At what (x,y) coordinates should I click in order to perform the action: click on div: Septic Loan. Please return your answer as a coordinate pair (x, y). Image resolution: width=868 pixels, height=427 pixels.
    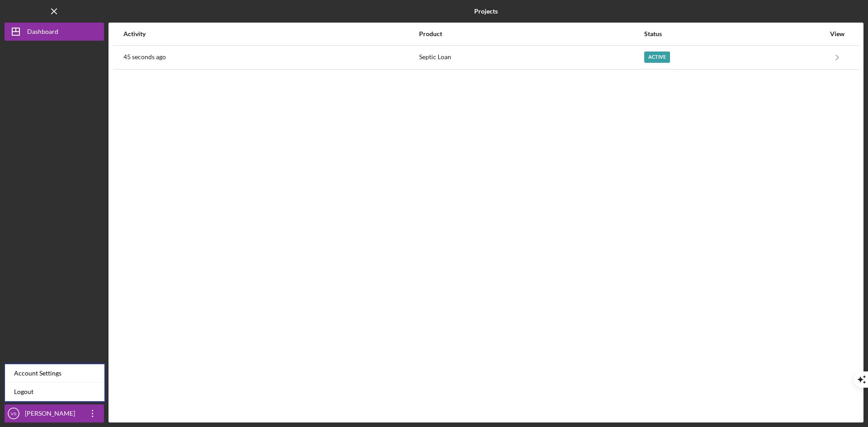
    Looking at the image, I should click on (531, 58).